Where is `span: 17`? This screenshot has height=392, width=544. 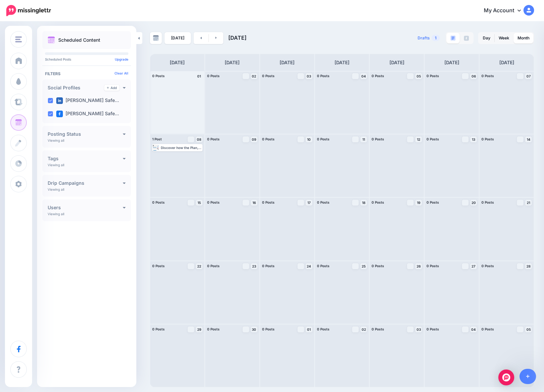
span: 17 is located at coordinates (309, 203).